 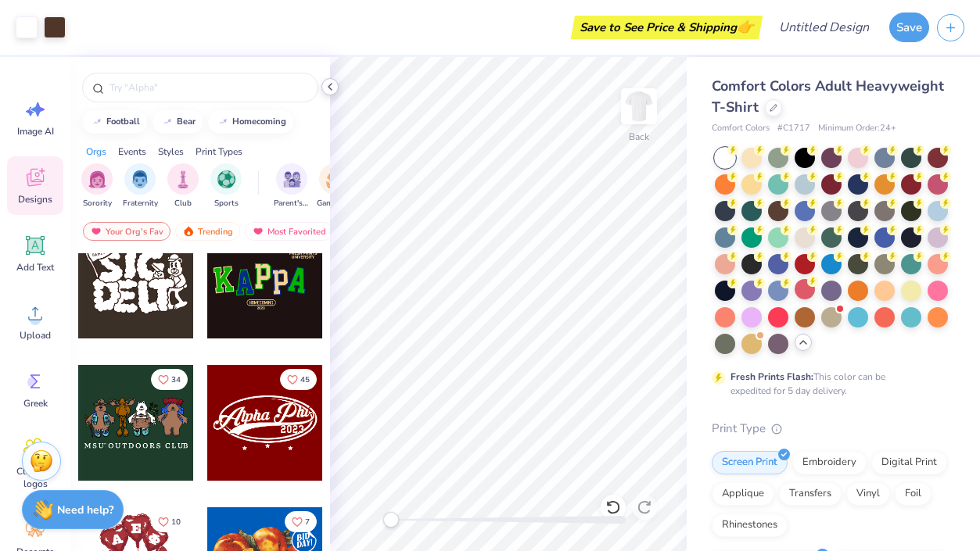 I want to click on div: Screen Print, so click(x=750, y=463).